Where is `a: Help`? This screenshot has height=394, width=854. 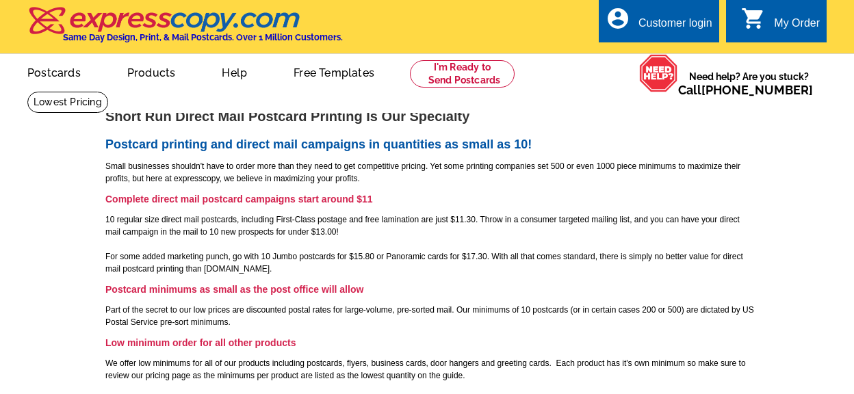 a: Help is located at coordinates (234, 71).